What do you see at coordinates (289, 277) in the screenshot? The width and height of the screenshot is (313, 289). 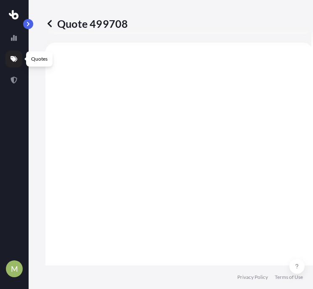 I see `a: Terms of Use` at bounding box center [289, 277].